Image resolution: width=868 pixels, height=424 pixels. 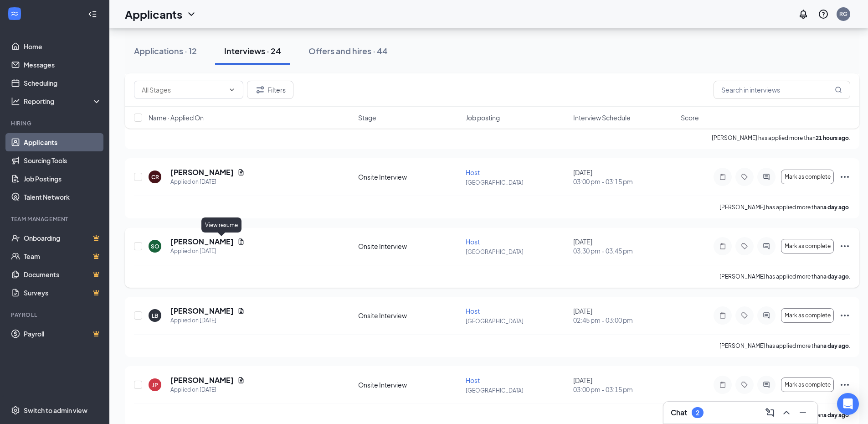 I want to click on span: 02:45 pm - 03:00 pm, so click(x=624, y=320).